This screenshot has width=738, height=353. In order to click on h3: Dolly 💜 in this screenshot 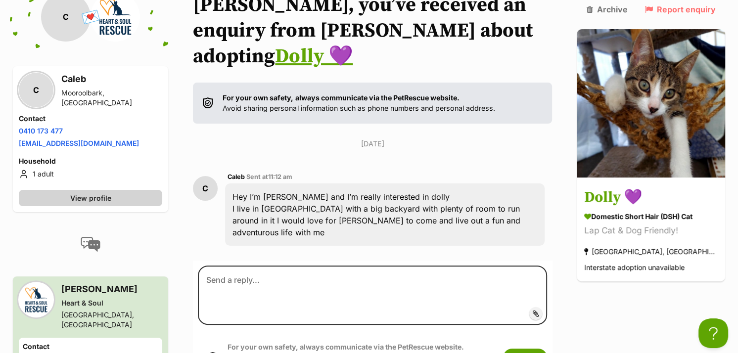, I will do `click(651, 197)`.